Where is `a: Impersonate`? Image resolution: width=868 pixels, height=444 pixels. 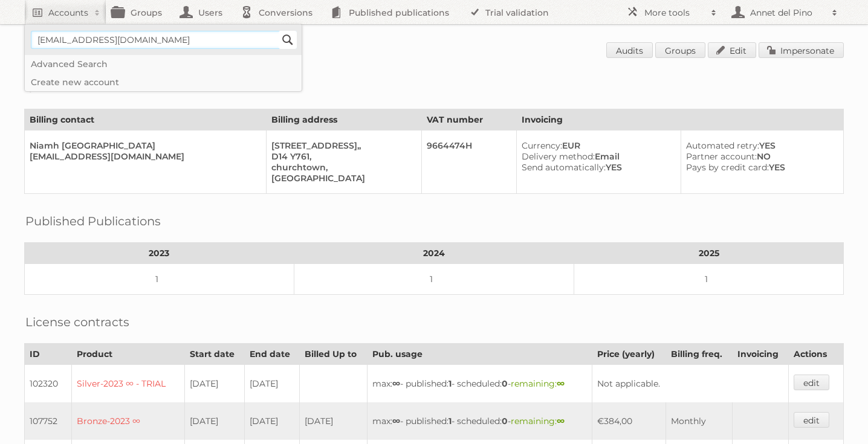
a: Impersonate is located at coordinates (801, 50).